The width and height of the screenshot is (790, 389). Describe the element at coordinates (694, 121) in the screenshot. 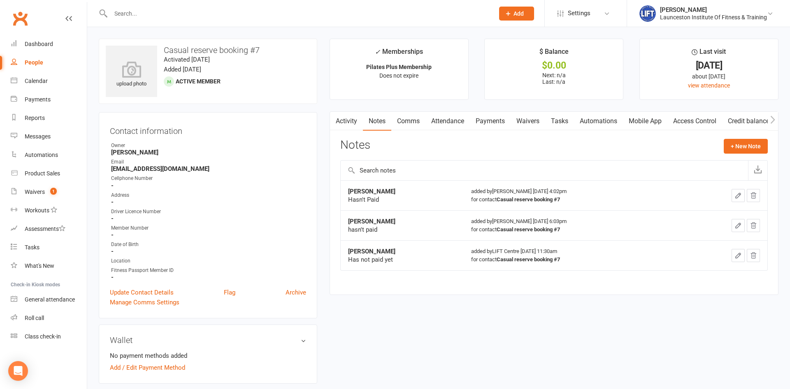

I see `a: Access Control` at that location.